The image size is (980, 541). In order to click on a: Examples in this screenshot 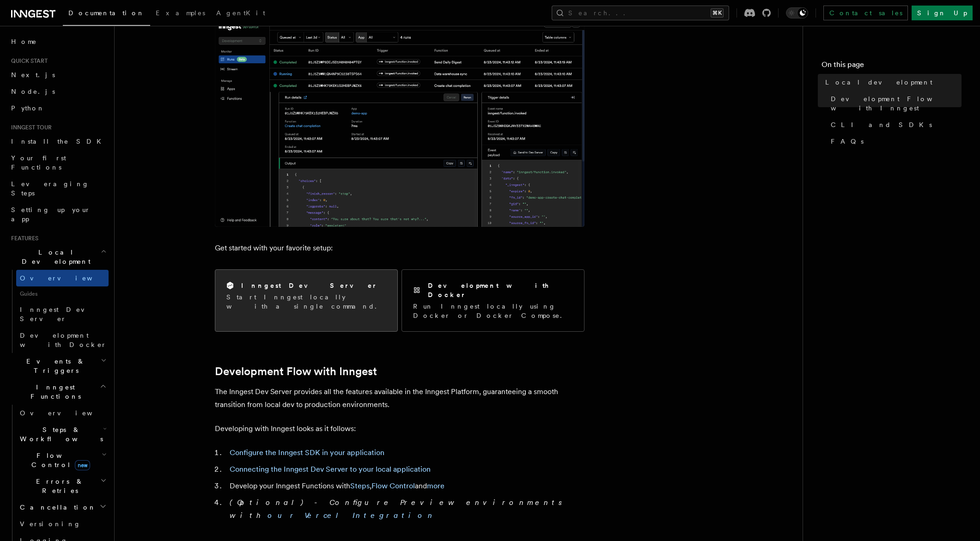, I will do `click(180, 14)`.